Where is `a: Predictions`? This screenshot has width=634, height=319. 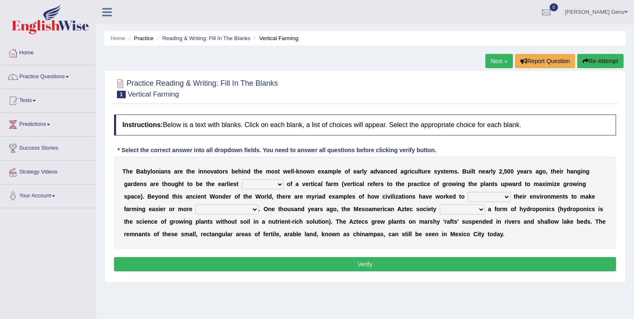
a: Predictions is located at coordinates (48, 123).